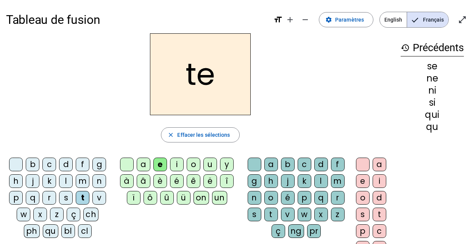 This screenshot has height=244, width=476. What do you see at coordinates (329, 20) in the screenshot?
I see `mat-icon: settings` at bounding box center [329, 20].